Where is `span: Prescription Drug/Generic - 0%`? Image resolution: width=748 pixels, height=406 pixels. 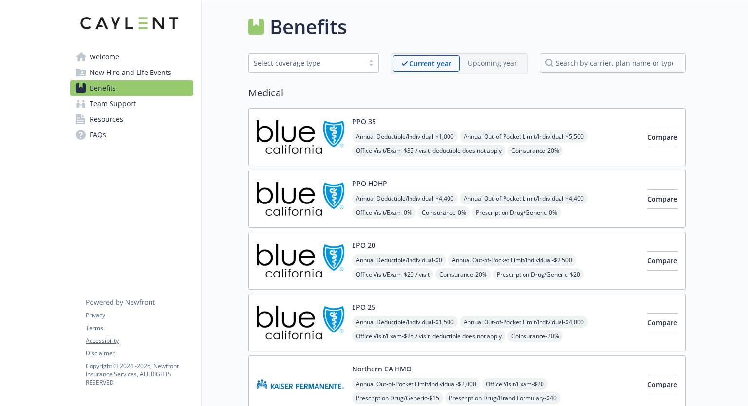 span: Prescription Drug/Generic - 0% is located at coordinates (516, 212).